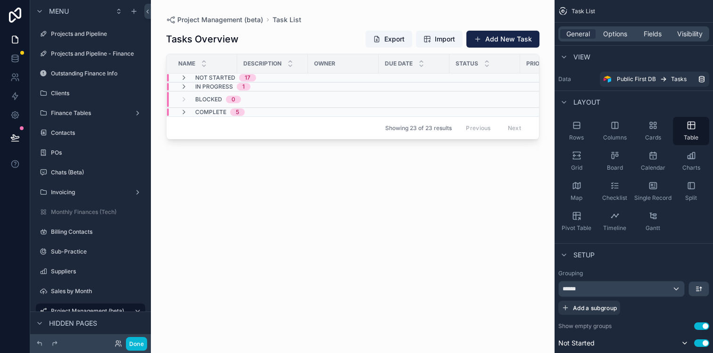 The image size is (713, 353). Describe the element at coordinates (89, 311) in the screenshot. I see `label: Project Management (beta)` at that location.